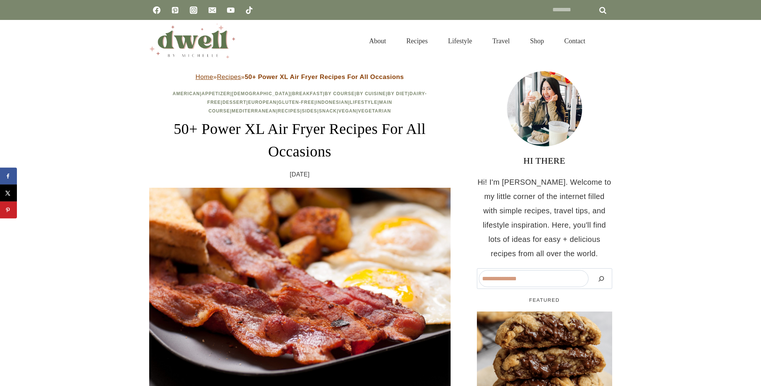 This screenshot has width=761, height=386. Describe the element at coordinates (501, 41) in the screenshot. I see `a: Travel` at that location.